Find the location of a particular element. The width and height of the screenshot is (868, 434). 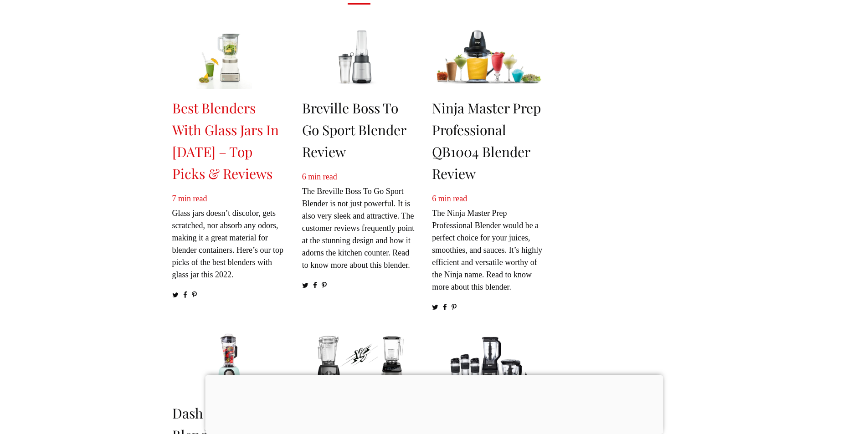

span: 7 is located at coordinates (174, 198).